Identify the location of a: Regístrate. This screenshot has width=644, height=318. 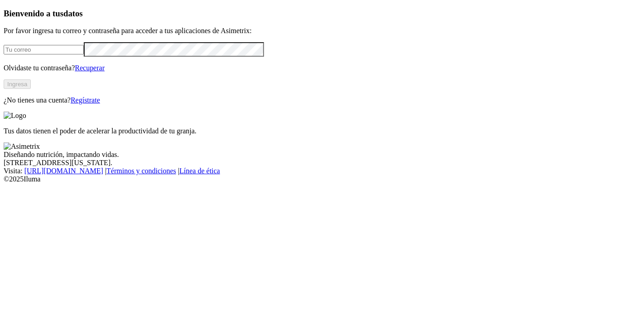
(85, 100).